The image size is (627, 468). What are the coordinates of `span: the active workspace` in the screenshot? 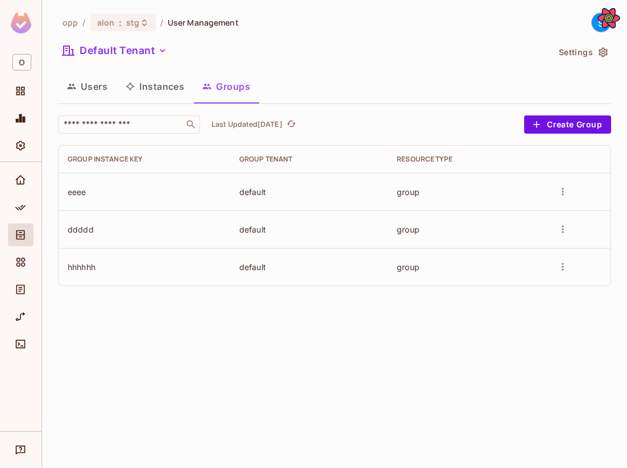 It's located at (70, 22).